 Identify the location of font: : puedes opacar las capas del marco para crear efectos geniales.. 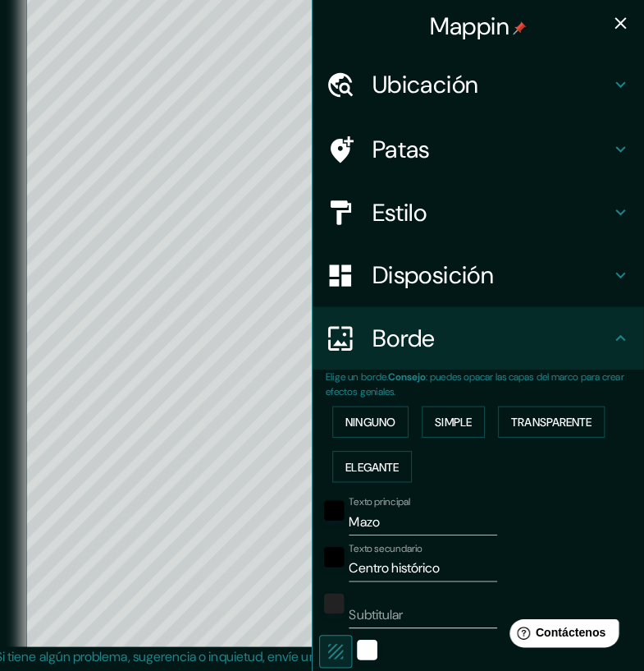
(477, 381).